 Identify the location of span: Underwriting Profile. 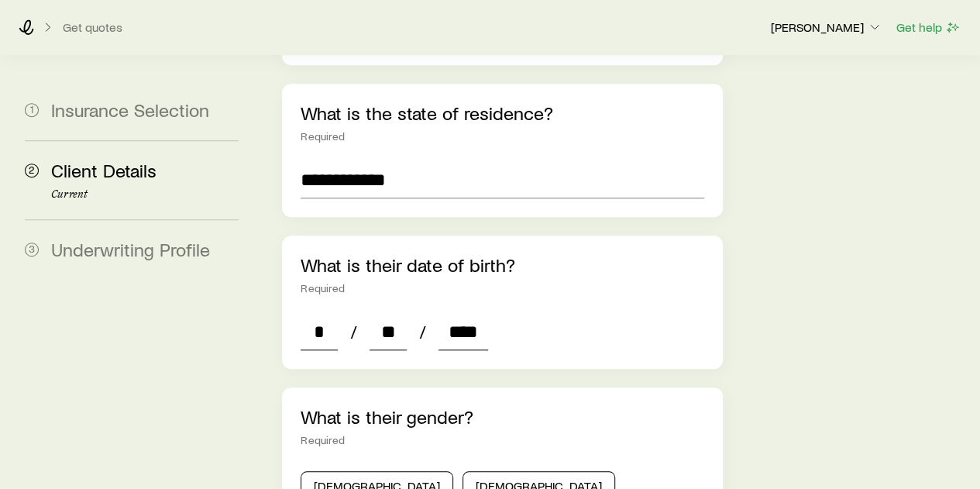
(130, 249).